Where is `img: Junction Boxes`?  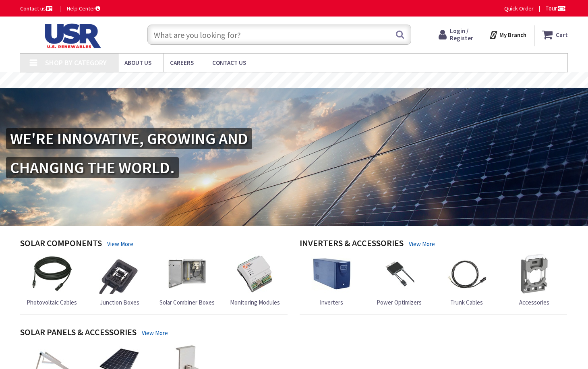
img: Junction Boxes is located at coordinates (120, 274).